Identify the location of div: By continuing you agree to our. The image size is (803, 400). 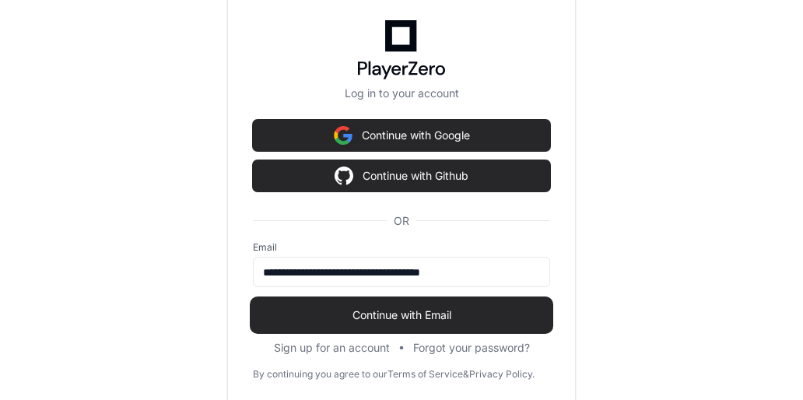
(320, 374).